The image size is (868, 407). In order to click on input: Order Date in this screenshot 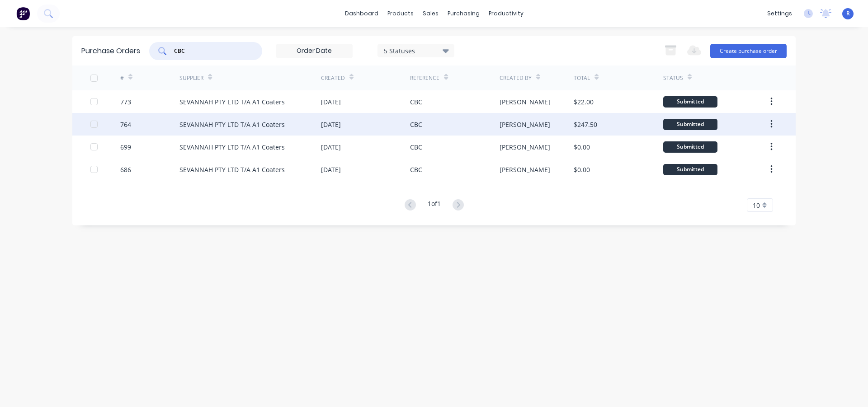, I will do `click(315, 51)`.